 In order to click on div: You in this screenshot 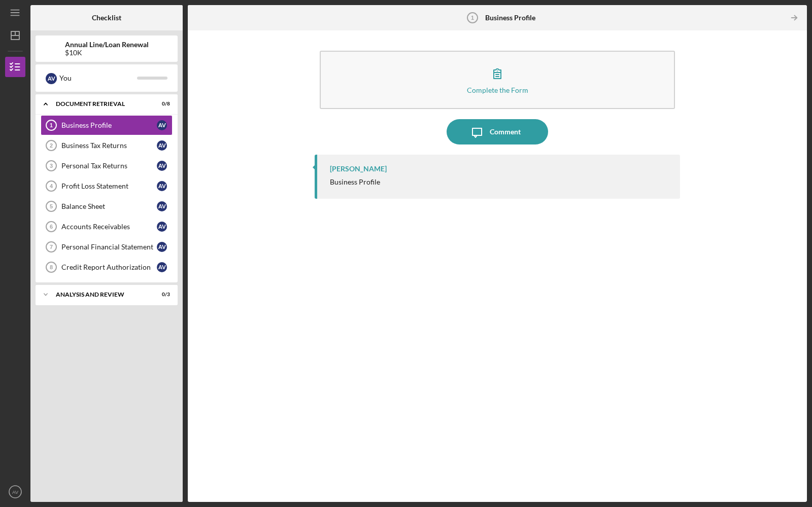, I will do `click(98, 78)`.